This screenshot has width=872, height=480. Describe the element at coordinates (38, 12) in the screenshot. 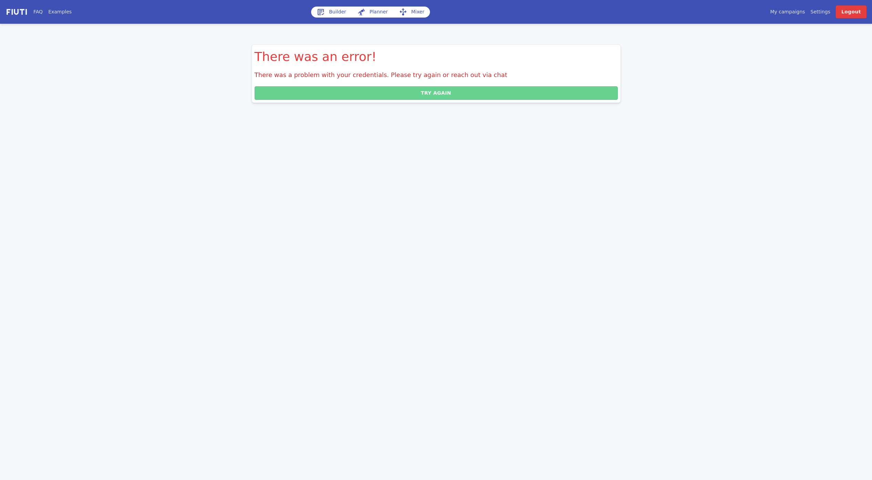

I see `a: FAQ` at that location.